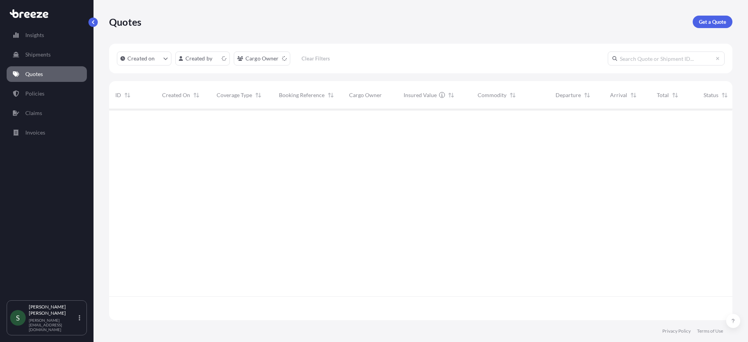 Image resolution: width=748 pixels, height=342 pixels. What do you see at coordinates (663, 95) in the screenshot?
I see `span: Total` at bounding box center [663, 95].